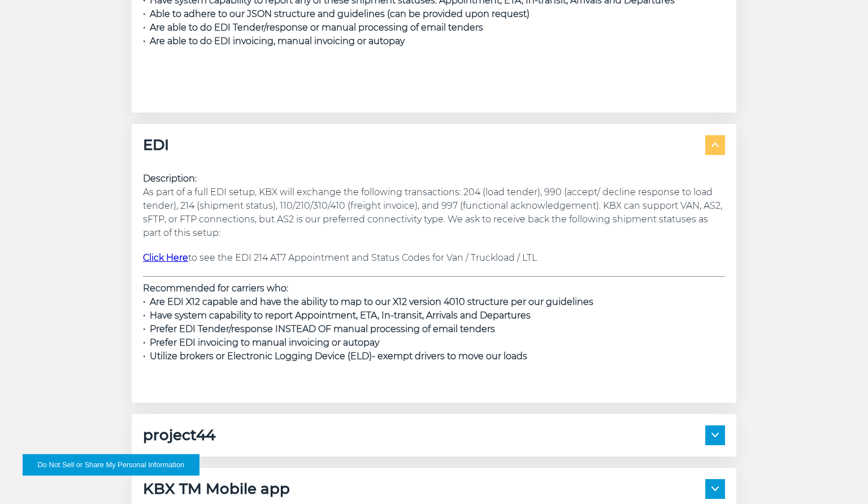  Describe the element at coordinates (313, 27) in the screenshot. I see `span: • Are able to do EDI Tender/response or manual processing of email tenders` at that location.